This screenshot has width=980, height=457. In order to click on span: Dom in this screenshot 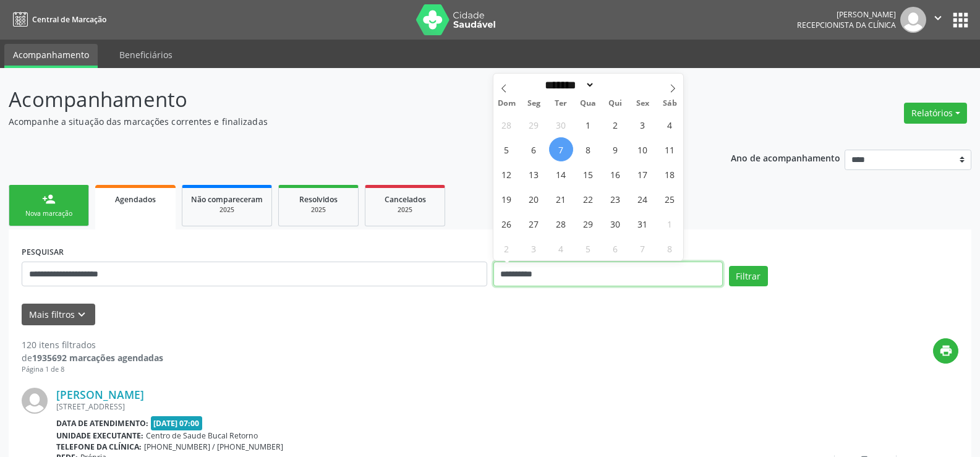, I will do `click(507, 103)`.